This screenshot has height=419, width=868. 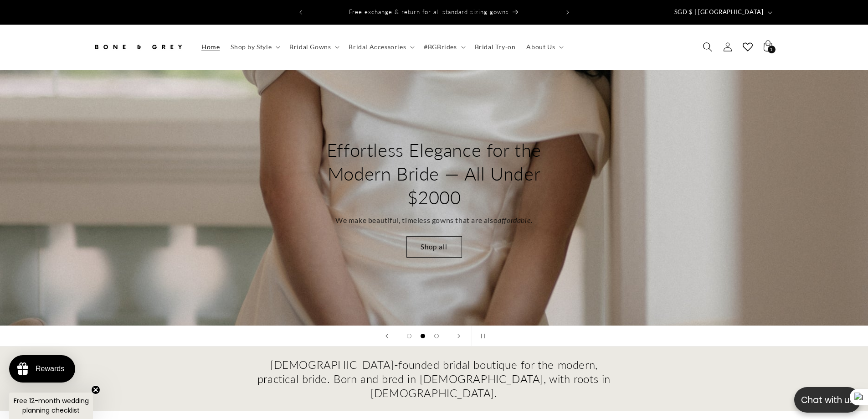 What do you see at coordinates (708, 47) in the screenshot?
I see `summary: Search` at bounding box center [708, 47].